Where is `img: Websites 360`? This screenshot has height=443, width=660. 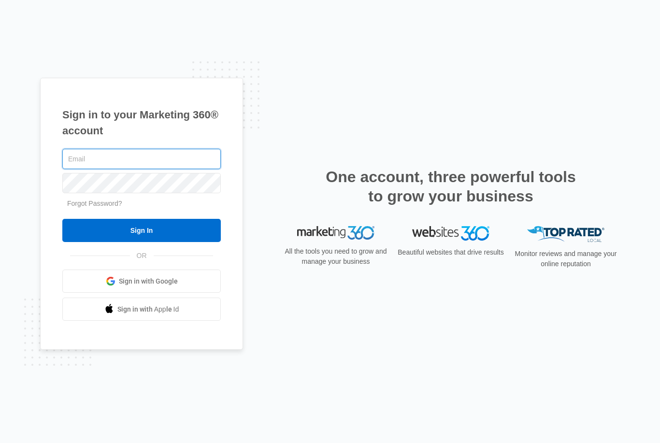
img: Websites 360 is located at coordinates (451, 233).